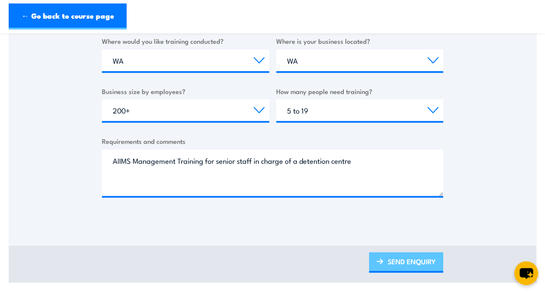 The image size is (545, 292). What do you see at coordinates (186, 41) in the screenshot?
I see `label: Where would you like training conducted?` at bounding box center [186, 41].